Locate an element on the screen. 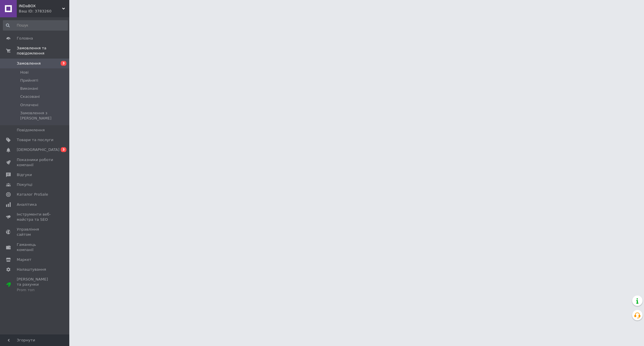 This screenshot has width=644, height=346. span: Замовлення is located at coordinates (29, 64).